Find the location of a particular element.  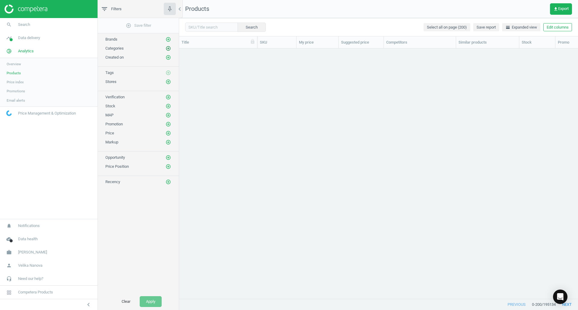

span: Data health is located at coordinates (28, 239).